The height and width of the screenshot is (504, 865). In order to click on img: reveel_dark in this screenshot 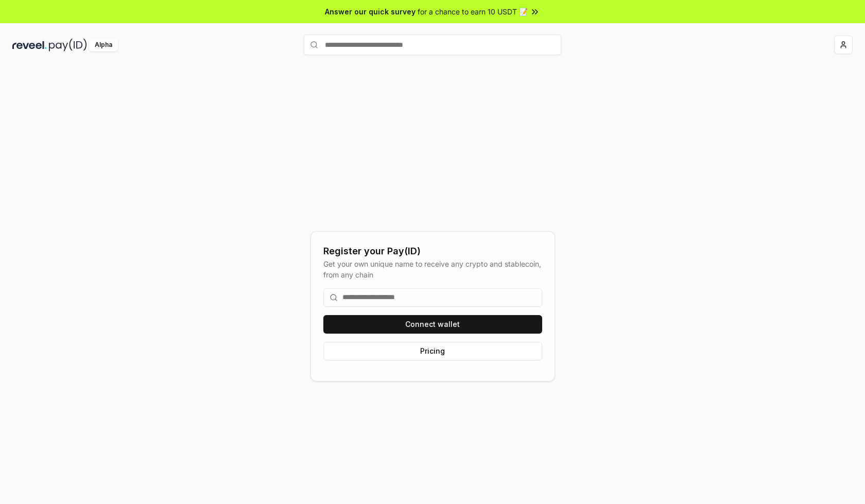, I will do `click(29, 45)`.